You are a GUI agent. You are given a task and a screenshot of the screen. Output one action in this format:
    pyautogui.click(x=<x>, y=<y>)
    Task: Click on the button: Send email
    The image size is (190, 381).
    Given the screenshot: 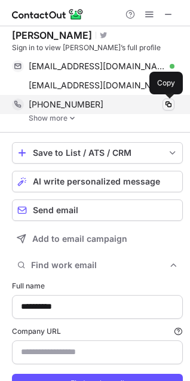 What is the action you would take?
    pyautogui.click(x=97, y=210)
    